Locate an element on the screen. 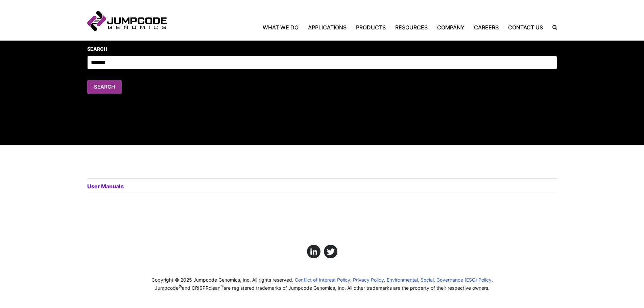  button: Search is located at coordinates (104, 87).